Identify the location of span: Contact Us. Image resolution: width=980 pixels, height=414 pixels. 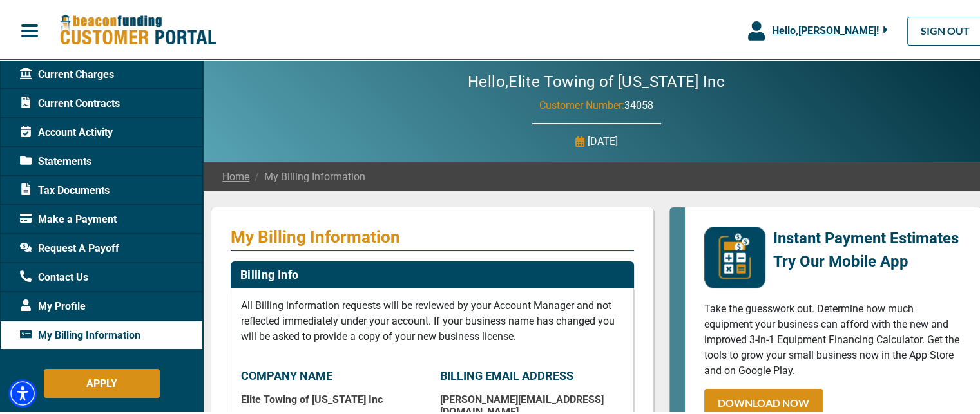
(54, 275).